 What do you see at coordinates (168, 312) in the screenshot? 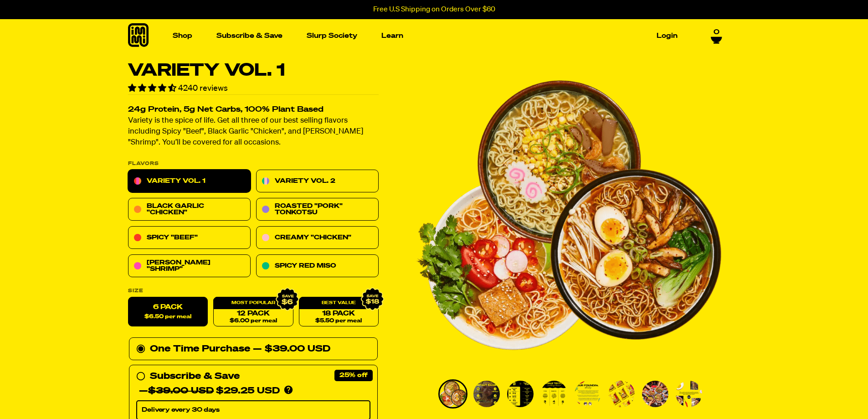
I see `label: 6 Pack` at bounding box center [168, 312].